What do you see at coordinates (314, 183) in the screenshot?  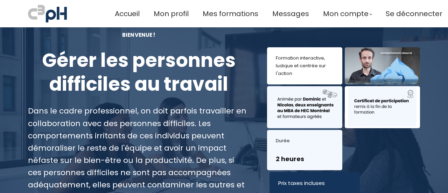 I see `div: Prix taxes incluses` at bounding box center [314, 183].